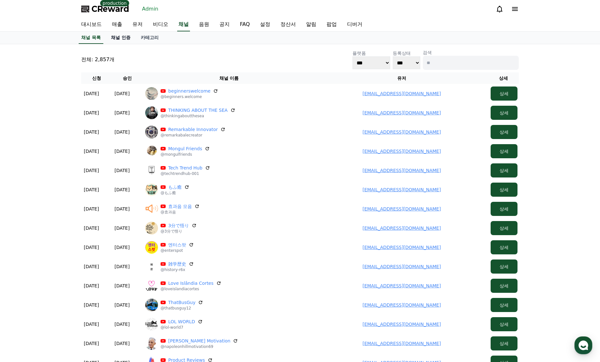 The image size is (600, 362). Describe the element at coordinates (184, 25) in the screenshot. I see `a: 채널` at that location.